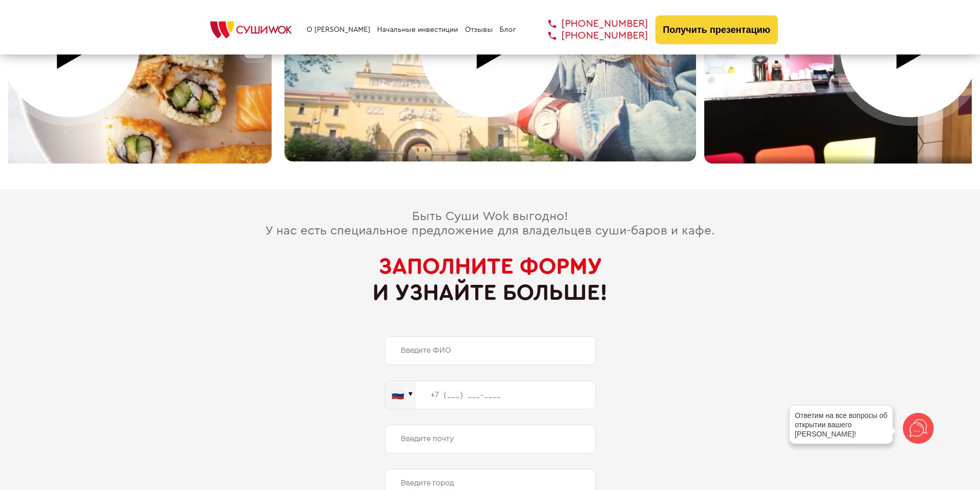 Image resolution: width=980 pixels, height=490 pixels. I want to click on input: Введите ФИО, so click(490, 350).